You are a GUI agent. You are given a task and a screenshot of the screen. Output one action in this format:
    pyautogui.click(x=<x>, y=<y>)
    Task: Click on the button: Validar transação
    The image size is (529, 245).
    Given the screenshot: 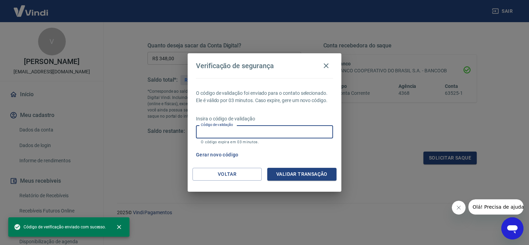 What is the action you would take?
    pyautogui.click(x=302, y=174)
    